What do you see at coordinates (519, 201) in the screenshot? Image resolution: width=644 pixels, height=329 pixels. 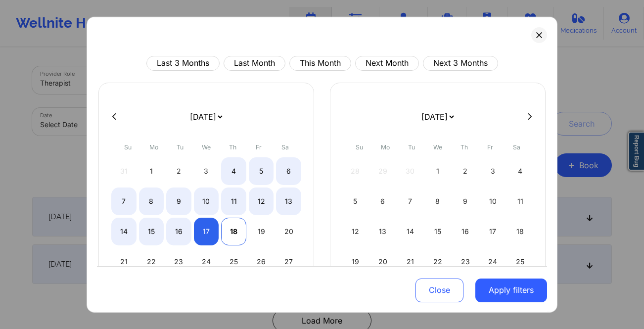 I see `div: Sat Oct 11 2025` at bounding box center [519, 201].